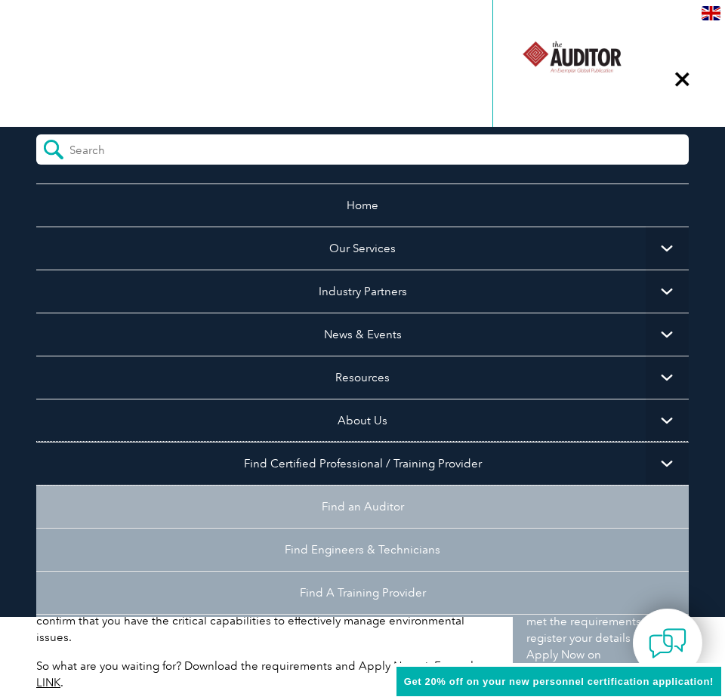  I want to click on p: Once you’ve checked and met the requirements, register your details and Apply Now on, so click(600, 630).